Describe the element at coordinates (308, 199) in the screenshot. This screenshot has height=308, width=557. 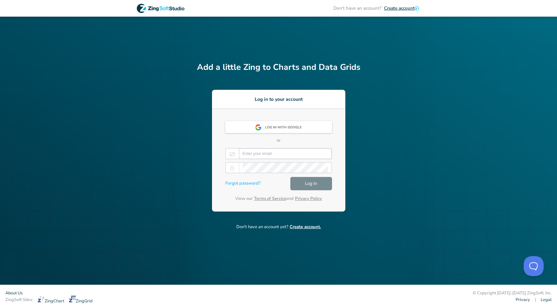
I see `a: Privacy Policy` at that location.